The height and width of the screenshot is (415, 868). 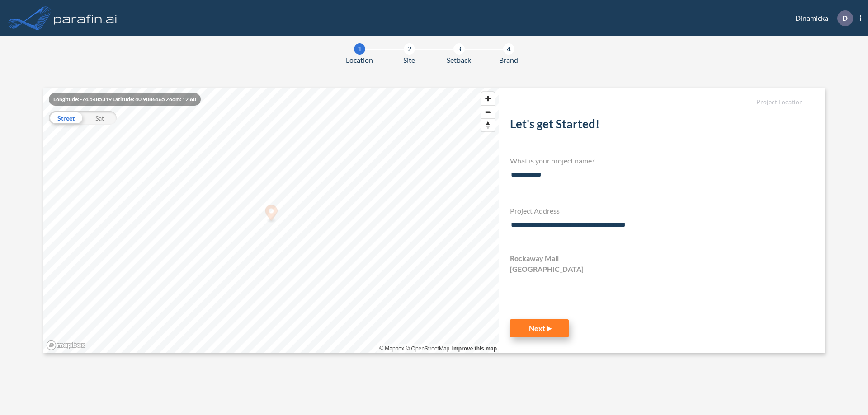 What do you see at coordinates (488, 98) in the screenshot?
I see `span: Zoom in` at bounding box center [488, 98].